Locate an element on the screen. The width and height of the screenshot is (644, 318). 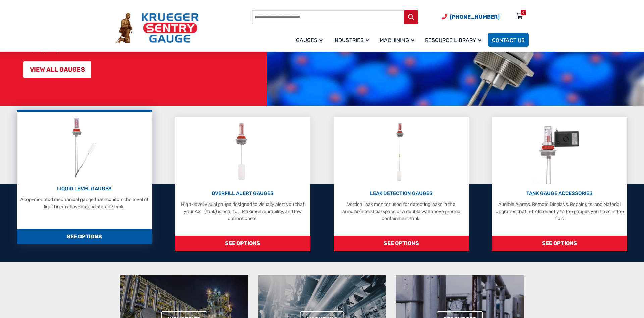
a: Overfill Alert Gauges OVERFILL ALERT GAUGES High-level visual gauge designed to visually alert yo... is located at coordinates (243, 184).